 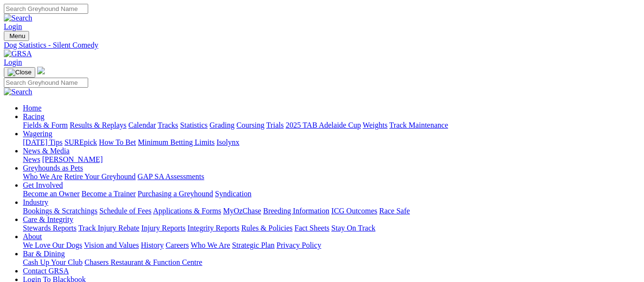 What do you see at coordinates (242, 210) in the screenshot?
I see `a: MyOzChase` at bounding box center [242, 210].